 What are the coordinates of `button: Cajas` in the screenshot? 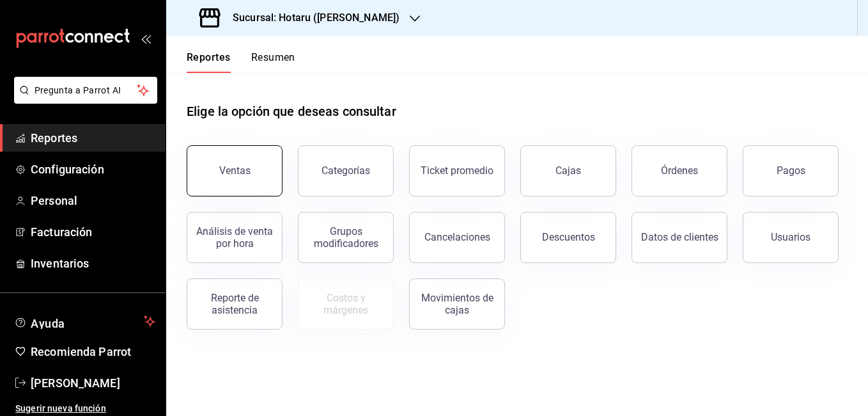 It's located at (568, 171).